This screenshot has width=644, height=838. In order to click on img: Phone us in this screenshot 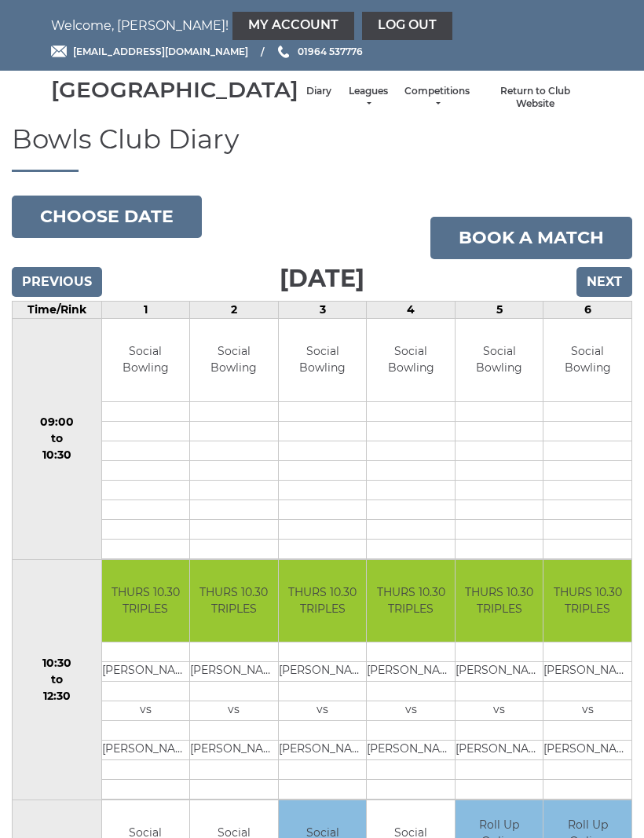, I will do `click(284, 52)`.